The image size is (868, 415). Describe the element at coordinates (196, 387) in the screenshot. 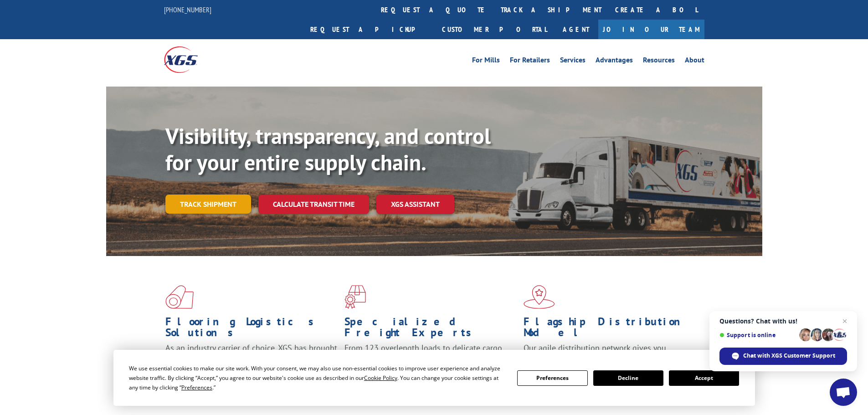

I see `span: Preferences` at that location.